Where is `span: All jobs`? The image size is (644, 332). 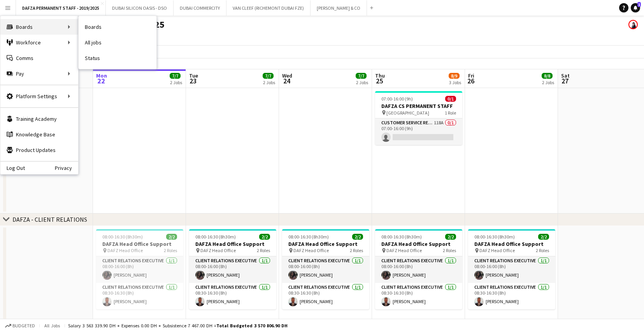
span: All jobs is located at coordinates (52, 325).